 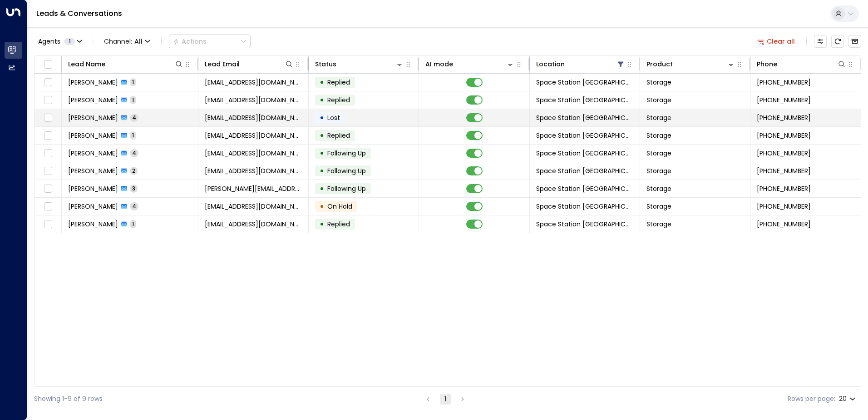 I want to click on span: David Robertson, so click(x=93, y=224).